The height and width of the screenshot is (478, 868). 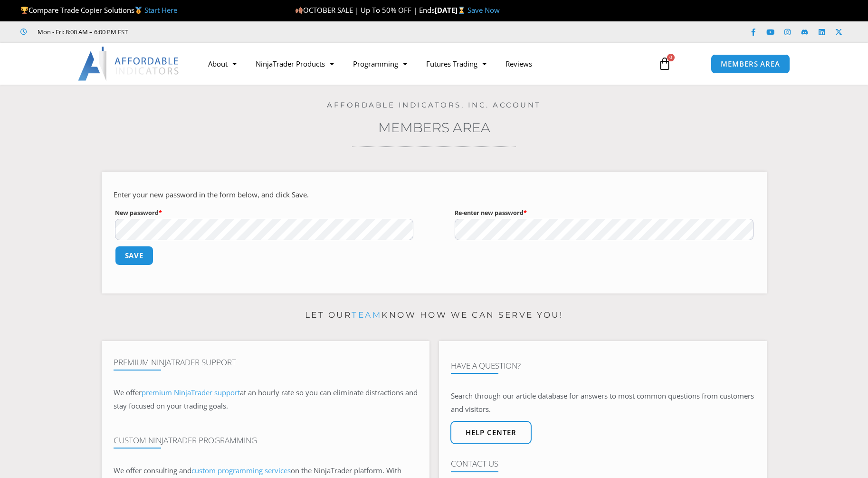 I want to click on p: Enter your new password in the form below, and click Save., so click(x=435, y=195).